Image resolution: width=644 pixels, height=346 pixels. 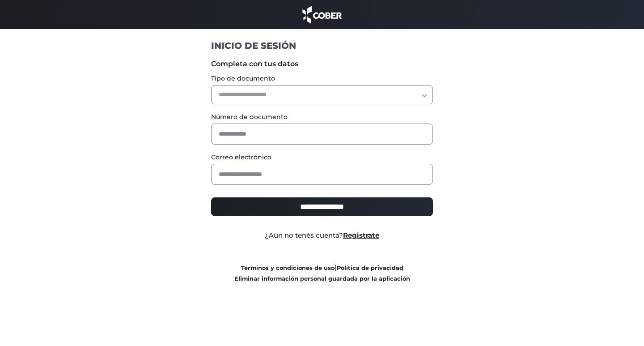 What do you see at coordinates (361, 235) in the screenshot?
I see `a: Registrate` at bounding box center [361, 235].